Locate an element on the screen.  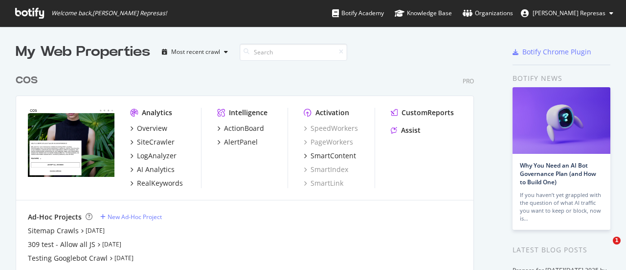
div: ActionBoard is located at coordinates (244, 128).